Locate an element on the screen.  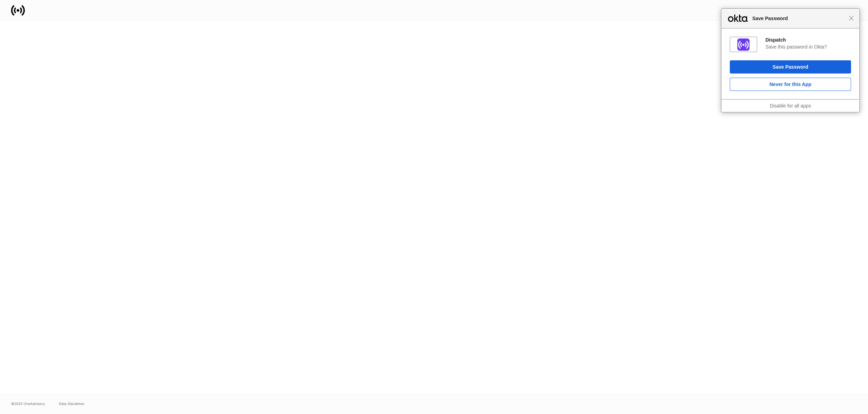
span: © 2025 OneAdvisory is located at coordinates (28, 404).